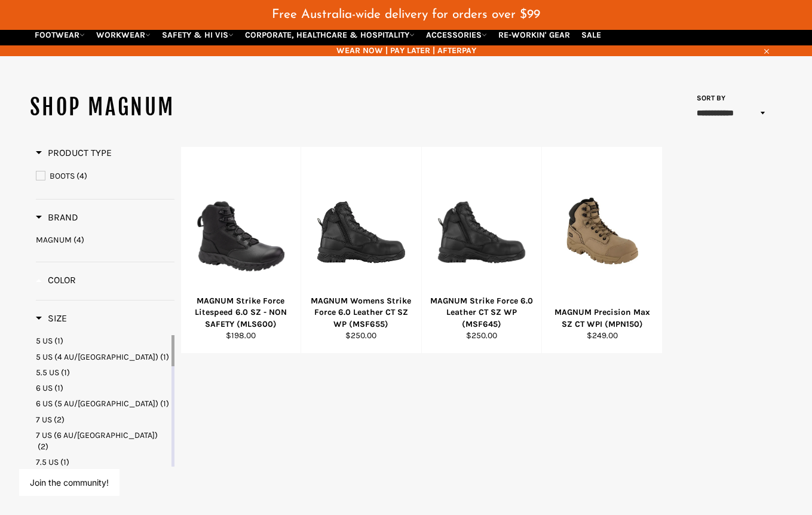  I want to click on div: MAGNUM Strike Force Litespeed 6.0 SZ - NON SAFETY (MLS600), so click(241, 312).